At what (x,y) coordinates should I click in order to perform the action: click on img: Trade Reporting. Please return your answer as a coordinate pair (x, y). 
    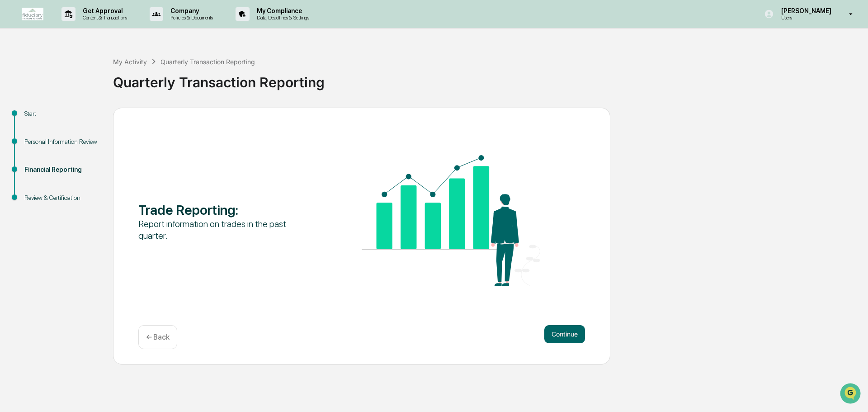
    Looking at the image, I should click on (451, 221).